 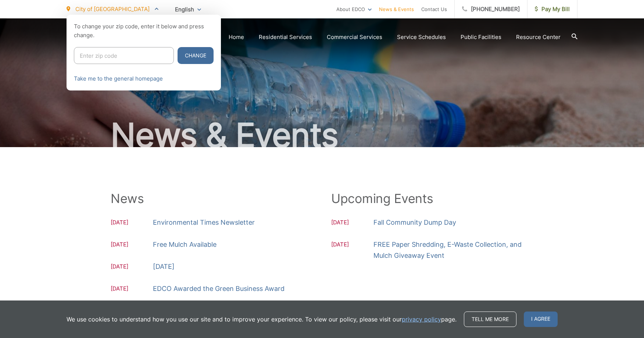 What do you see at coordinates (397, 9) in the screenshot?
I see `a: News & Events` at bounding box center [397, 9].